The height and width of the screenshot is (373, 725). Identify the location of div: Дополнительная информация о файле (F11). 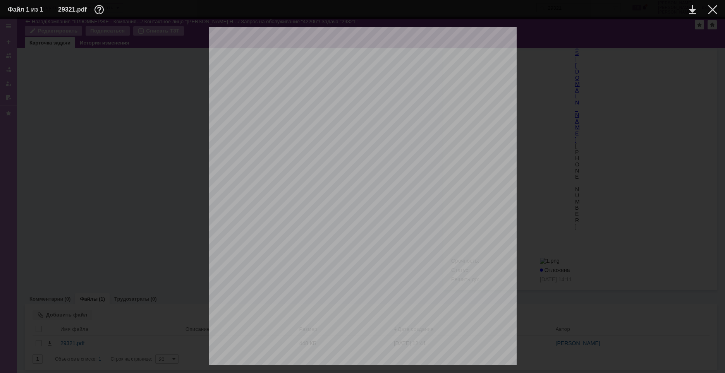
(100, 10).